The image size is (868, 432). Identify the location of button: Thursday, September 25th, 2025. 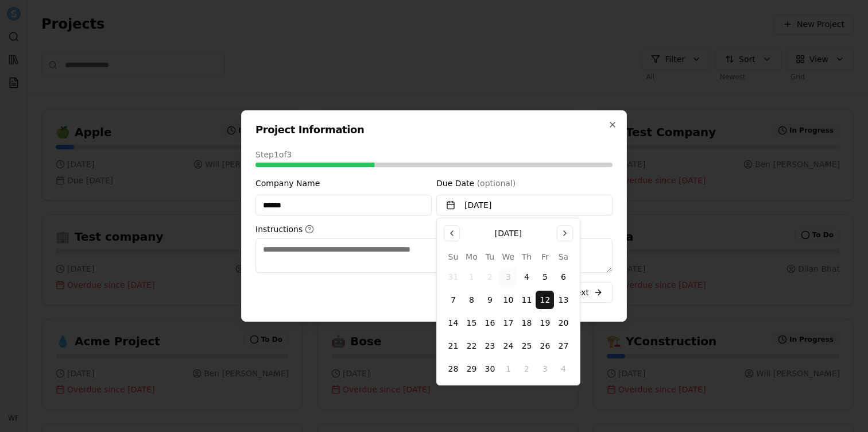
(527, 346).